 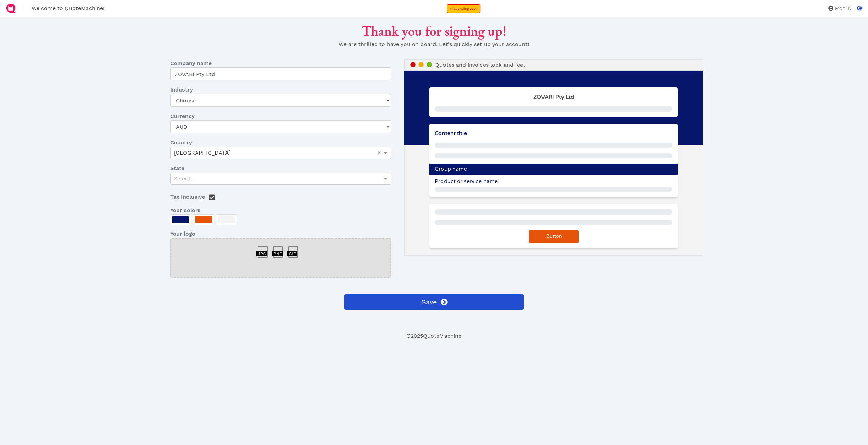 What do you see at coordinates (280, 178) in the screenshot?
I see `div: Select...` at bounding box center [280, 178].